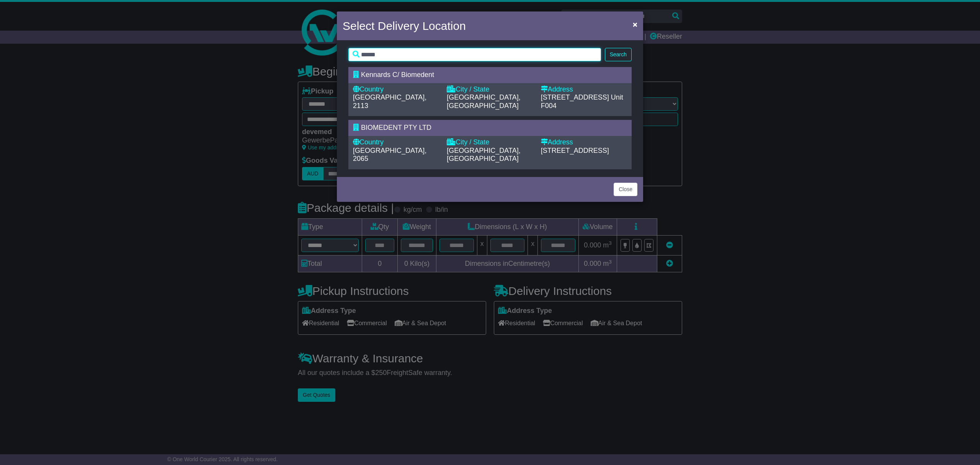 This screenshot has height=465, width=980. Describe the element at coordinates (396, 128) in the screenshot. I see `span: BIOMEDENT PTY LTD` at that location.